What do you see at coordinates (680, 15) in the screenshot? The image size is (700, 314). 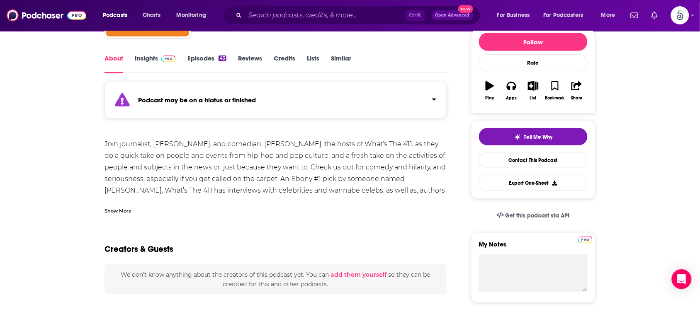 I see `span: Logged in as Spiral5-G2` at bounding box center [680, 15].